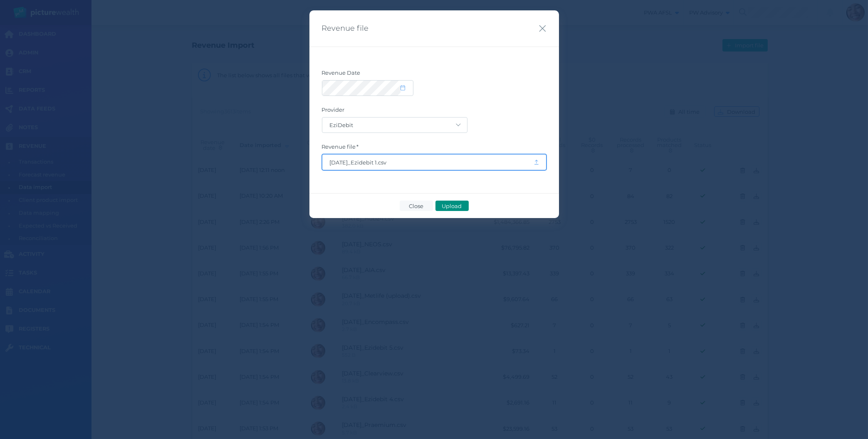 Image resolution: width=868 pixels, height=439 pixels. I want to click on label: Revenue Date, so click(435, 75).